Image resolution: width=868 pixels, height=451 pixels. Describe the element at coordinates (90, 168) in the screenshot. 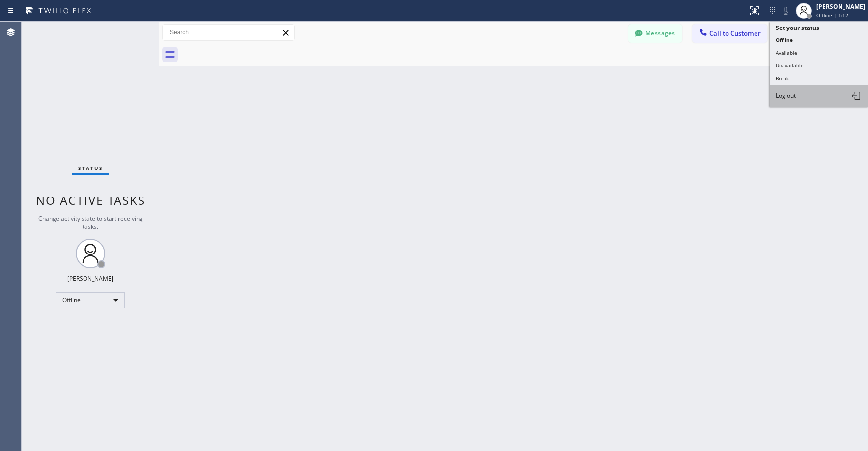

I see `span: Status` at that location.